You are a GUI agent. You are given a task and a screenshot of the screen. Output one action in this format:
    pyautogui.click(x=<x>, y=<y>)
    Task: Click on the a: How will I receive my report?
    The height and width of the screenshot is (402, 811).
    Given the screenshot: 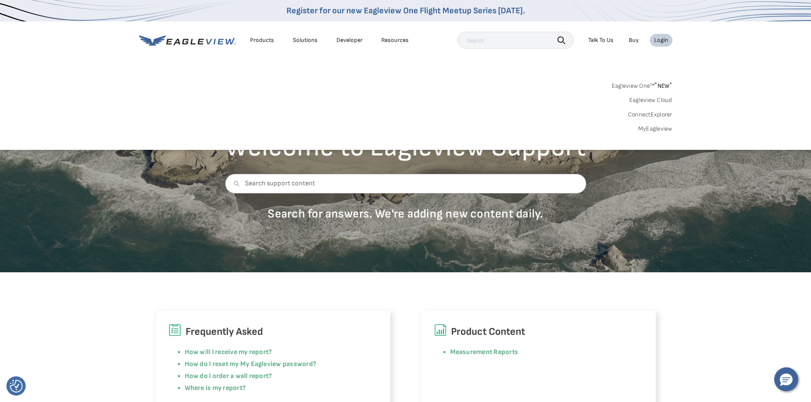 What is the action you would take?
    pyautogui.click(x=228, y=352)
    